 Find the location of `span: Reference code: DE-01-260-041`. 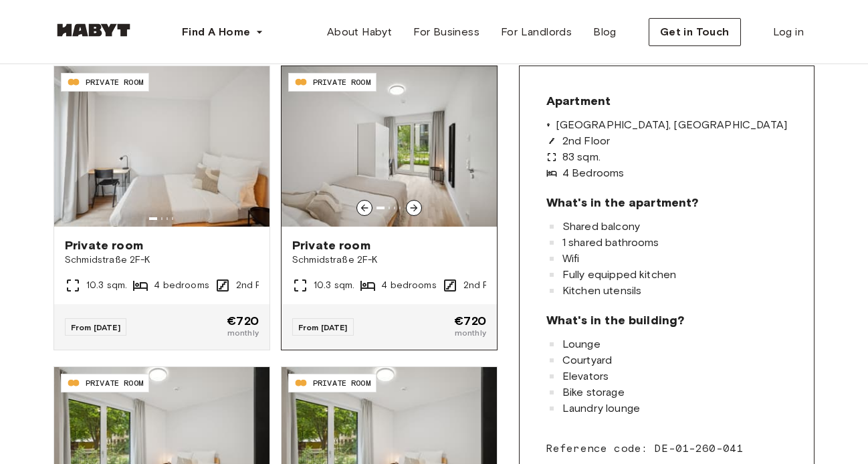

span: Reference code: DE-01-260-041 is located at coordinates (666, 449).